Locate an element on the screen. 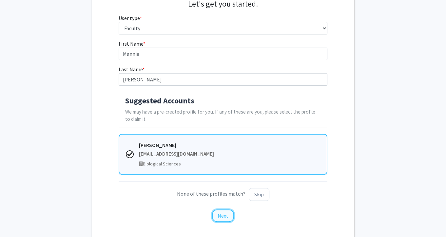 This screenshot has width=446, height=237. span: Last Name is located at coordinates (130, 69).